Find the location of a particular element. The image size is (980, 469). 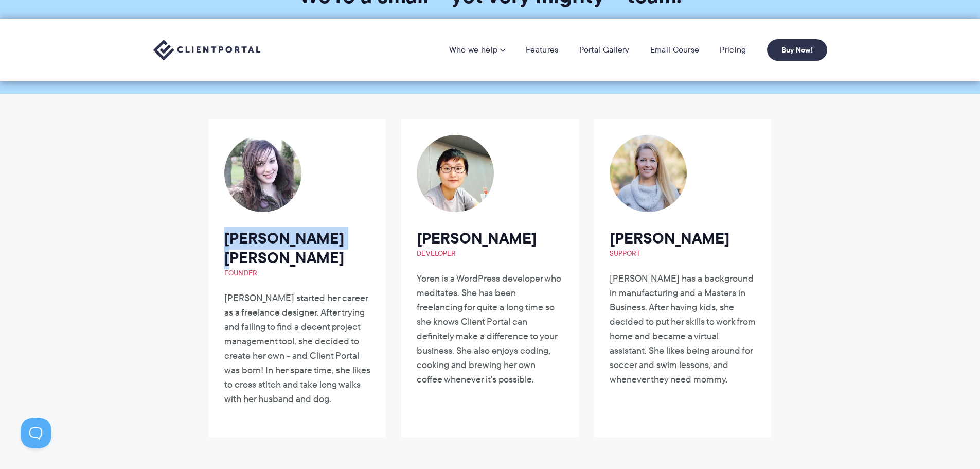

a: Pricing is located at coordinates (732, 50).